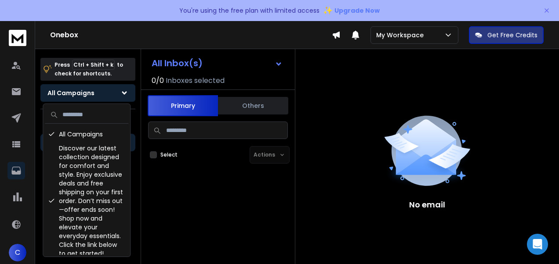 The width and height of the screenshot is (559, 264). What do you see at coordinates (195, 81) in the screenshot?
I see `h3: Inboxes selected` at bounding box center [195, 81].